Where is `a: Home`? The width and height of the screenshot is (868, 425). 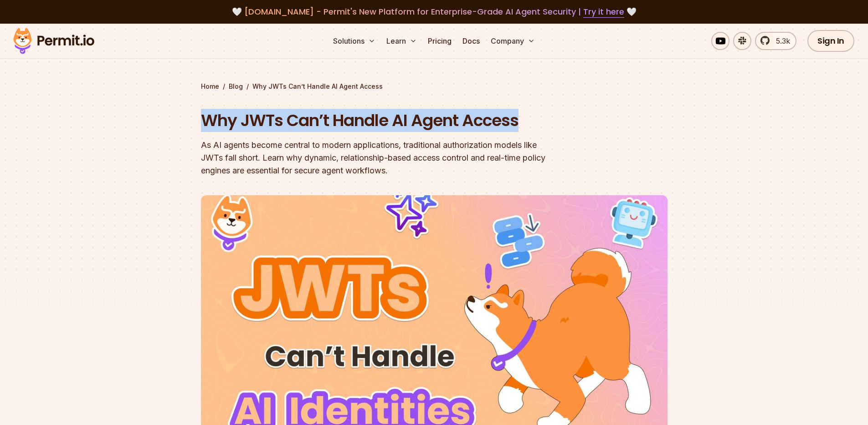 a: Home is located at coordinates (210, 86).